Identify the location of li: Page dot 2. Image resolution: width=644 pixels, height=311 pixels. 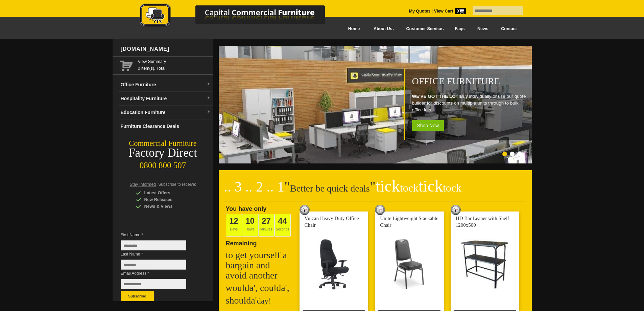
(512, 154).